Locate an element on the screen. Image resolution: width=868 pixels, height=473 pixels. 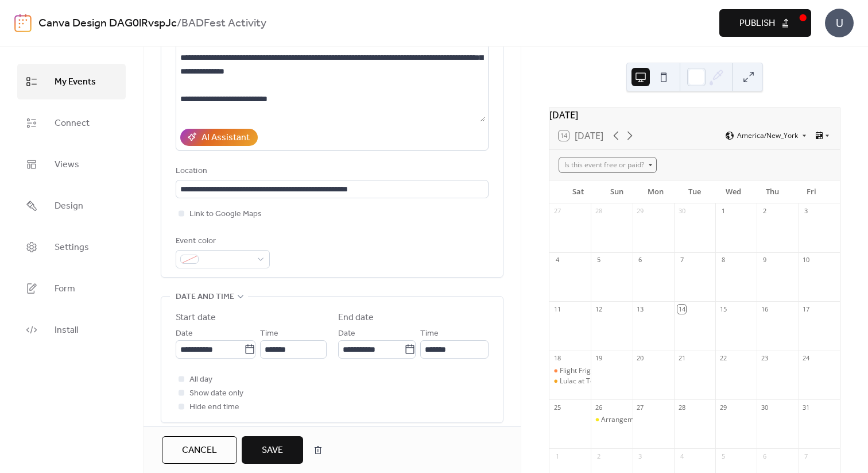
img: logo is located at coordinates (23, 23).